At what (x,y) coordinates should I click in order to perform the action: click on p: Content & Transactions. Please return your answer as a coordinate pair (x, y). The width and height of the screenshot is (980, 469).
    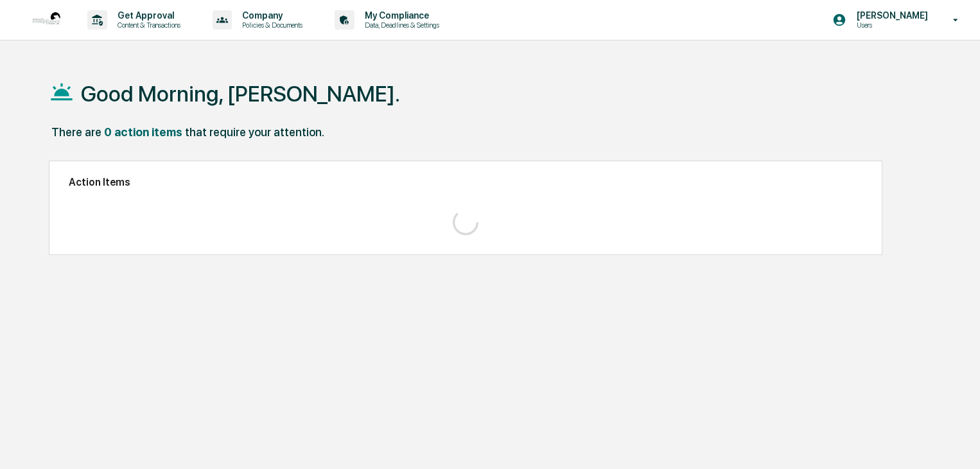
    Looking at the image, I should click on (147, 25).